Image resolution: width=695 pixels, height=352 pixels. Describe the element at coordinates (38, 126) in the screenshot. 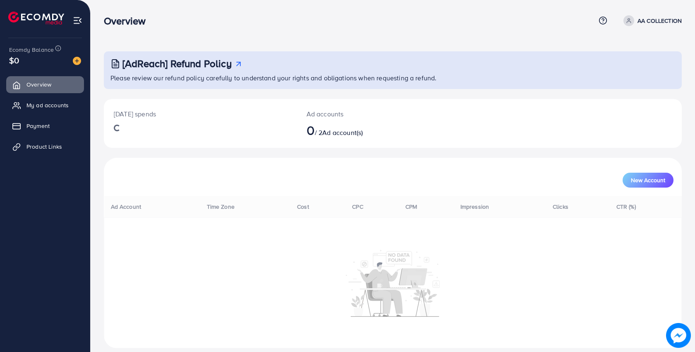

I see `span: Payment` at that location.